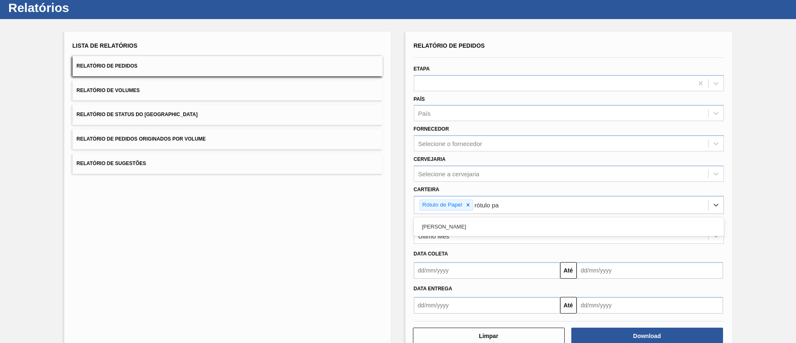 The image size is (796, 343). What do you see at coordinates (431, 129) in the screenshot?
I see `label: Fornecedor` at bounding box center [431, 129].